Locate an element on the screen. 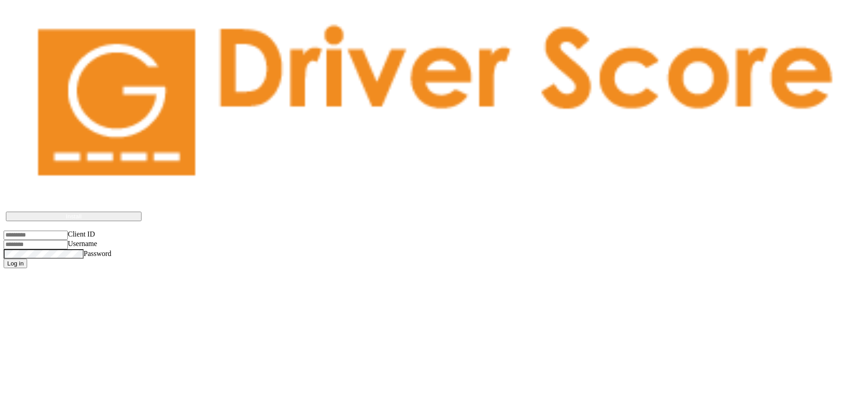 Image resolution: width=868 pixels, height=412 pixels. label: Username is located at coordinates (82, 243).